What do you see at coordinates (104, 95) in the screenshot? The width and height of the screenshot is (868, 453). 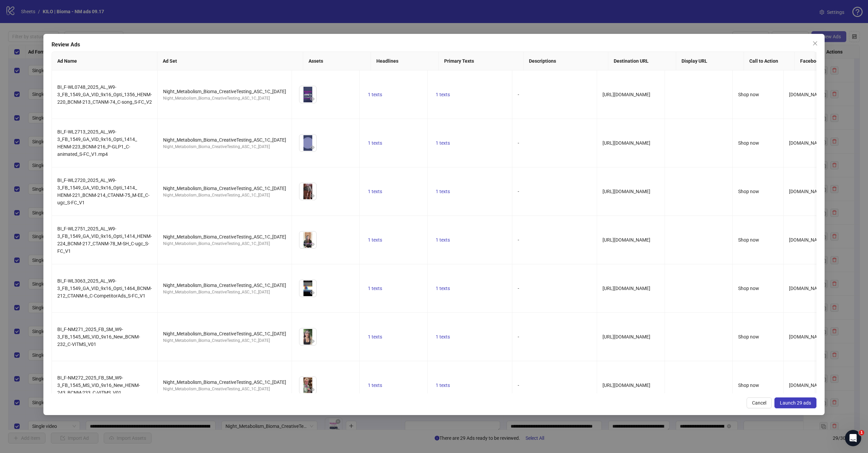 I see `span: BI_F-WL0748_2025_AL_W9-3_FB_1549_GA_VID_9x16_Opti_1356_HENM-220_BCNM-213_CTANM-74_C-song_S-FC_V2` at bounding box center [104, 95].